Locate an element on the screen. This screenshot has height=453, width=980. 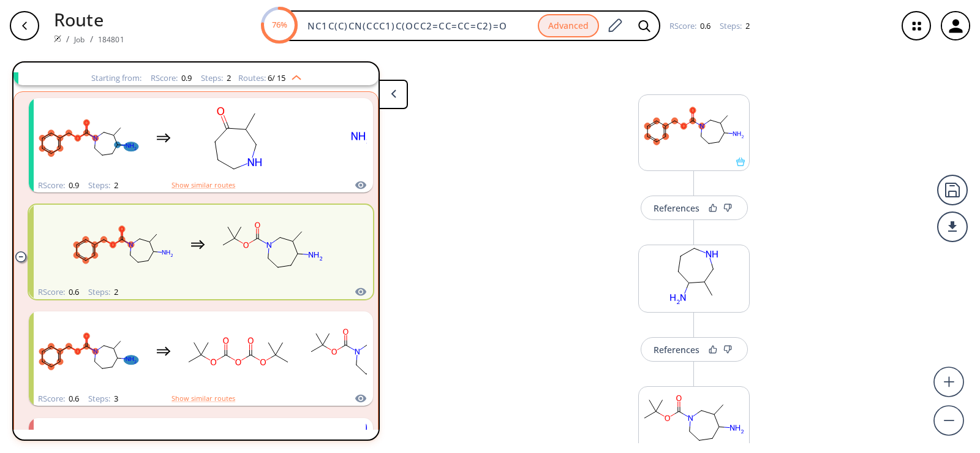
svg: CC1CNCCCC1N is located at coordinates (694, 277).